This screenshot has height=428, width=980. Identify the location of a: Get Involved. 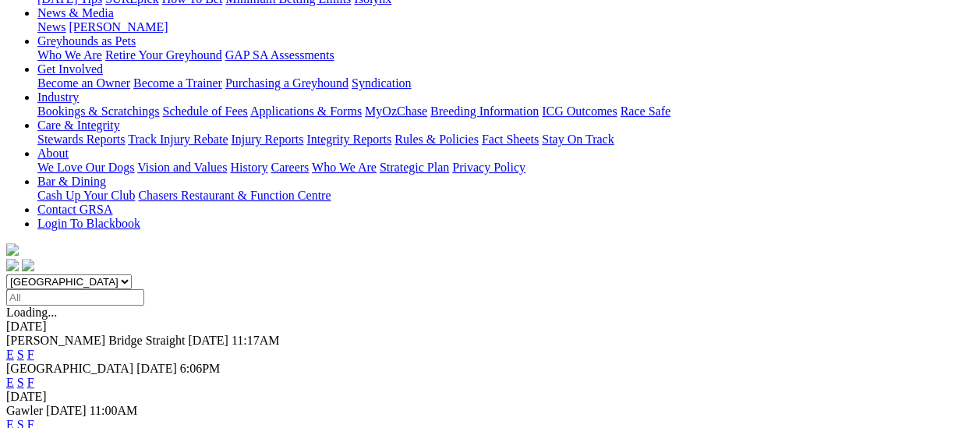
(71, 69).